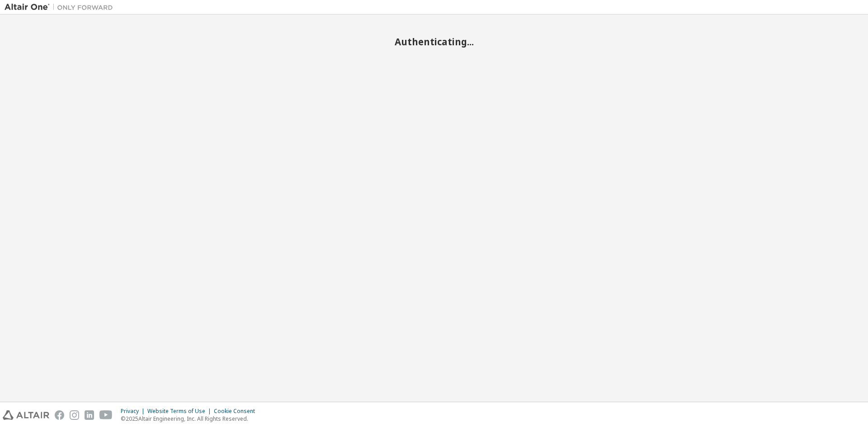 The height and width of the screenshot is (428, 868). I want to click on p: © 2025 Altair Engineering, Inc. All Rights Reserved., so click(190, 418).